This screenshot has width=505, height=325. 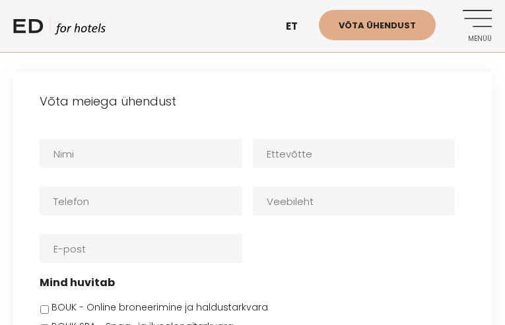 What do you see at coordinates (377, 25) in the screenshot?
I see `a: Võta ühendust` at bounding box center [377, 25].